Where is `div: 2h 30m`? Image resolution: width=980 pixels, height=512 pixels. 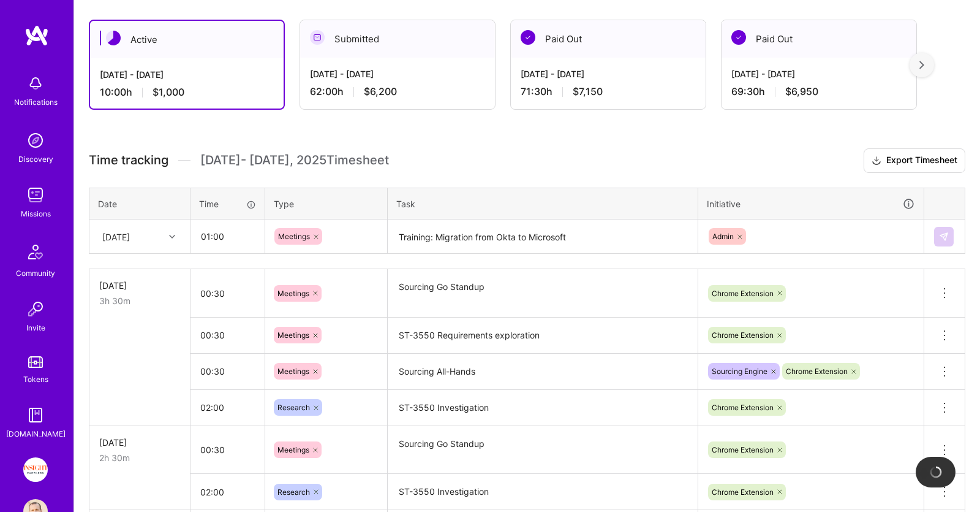 div: 2h 30m is located at coordinates (140, 457).